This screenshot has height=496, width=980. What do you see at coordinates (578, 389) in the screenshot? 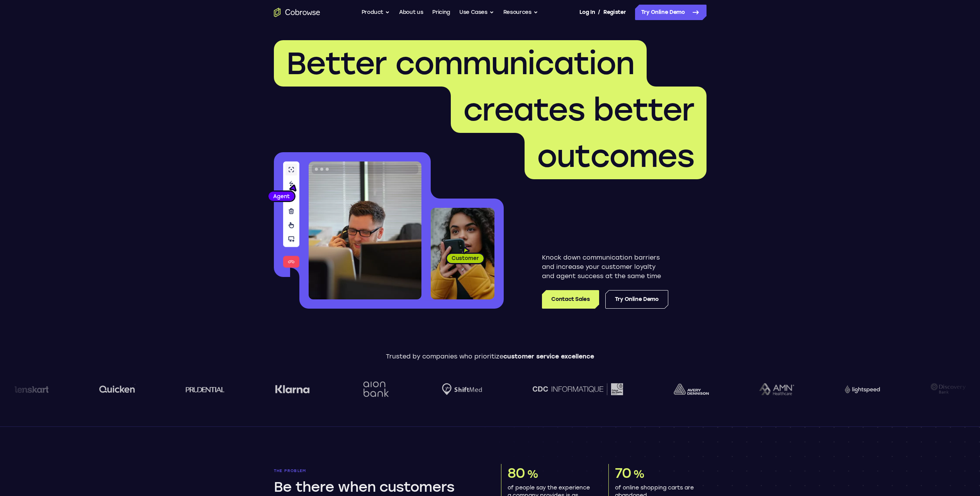
I see `img: CDC Informatique` at bounding box center [578, 389].